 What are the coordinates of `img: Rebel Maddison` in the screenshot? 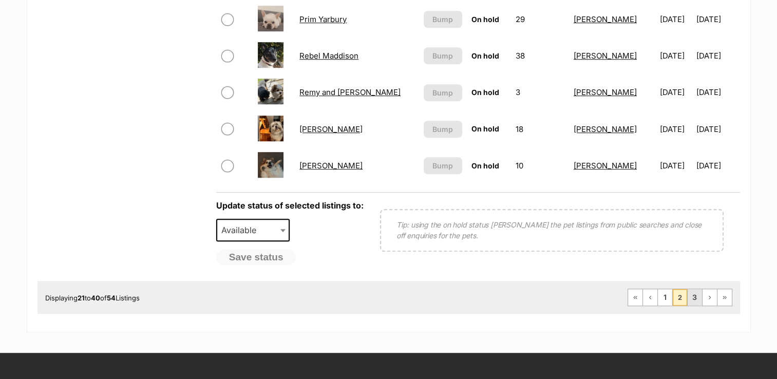 It's located at (271, 55).